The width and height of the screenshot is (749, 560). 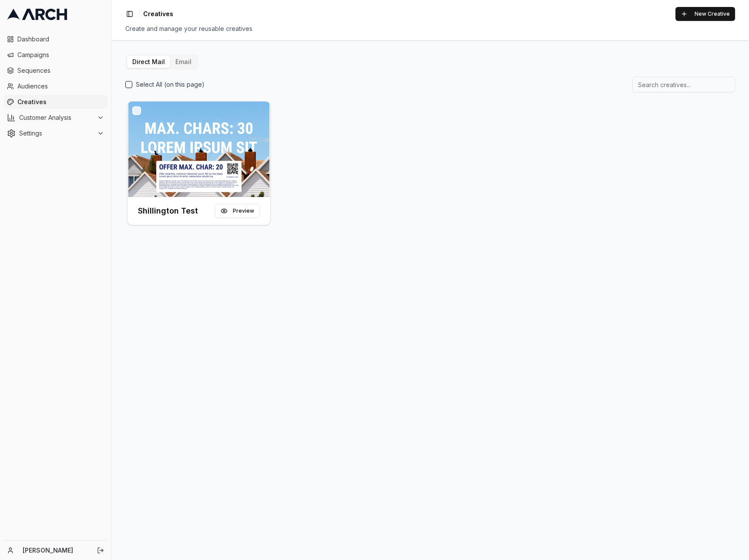 I want to click on button: Log out, so click(x=100, y=550).